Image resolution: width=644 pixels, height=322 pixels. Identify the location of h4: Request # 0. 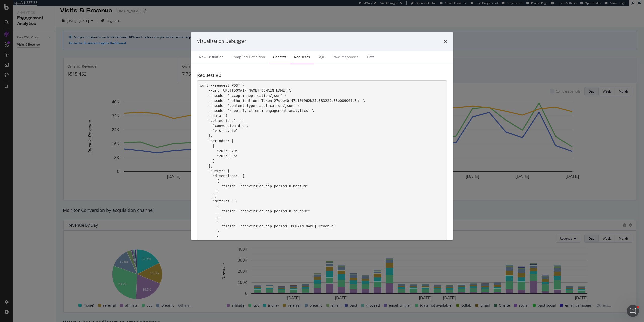
(322, 75).